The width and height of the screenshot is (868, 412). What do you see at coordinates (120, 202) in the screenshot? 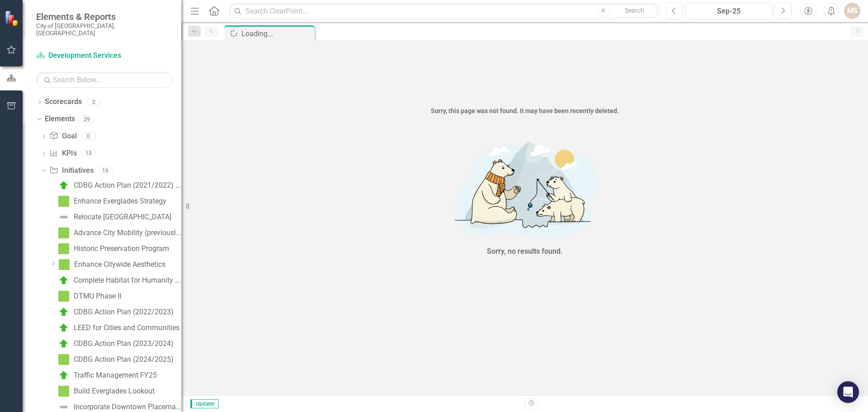
I see `div: Enhance Everglades Strategy` at bounding box center [120, 202].